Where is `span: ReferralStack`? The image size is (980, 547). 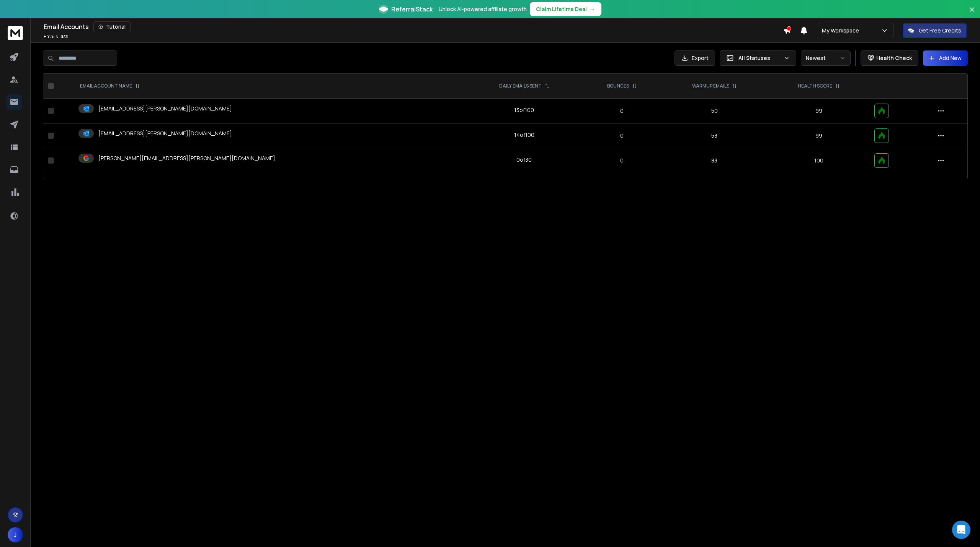 span: ReferralStack is located at coordinates (412, 9).